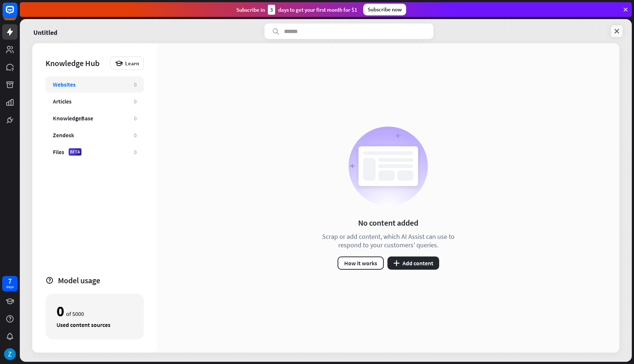  I want to click on div: Used content sources, so click(94, 325).